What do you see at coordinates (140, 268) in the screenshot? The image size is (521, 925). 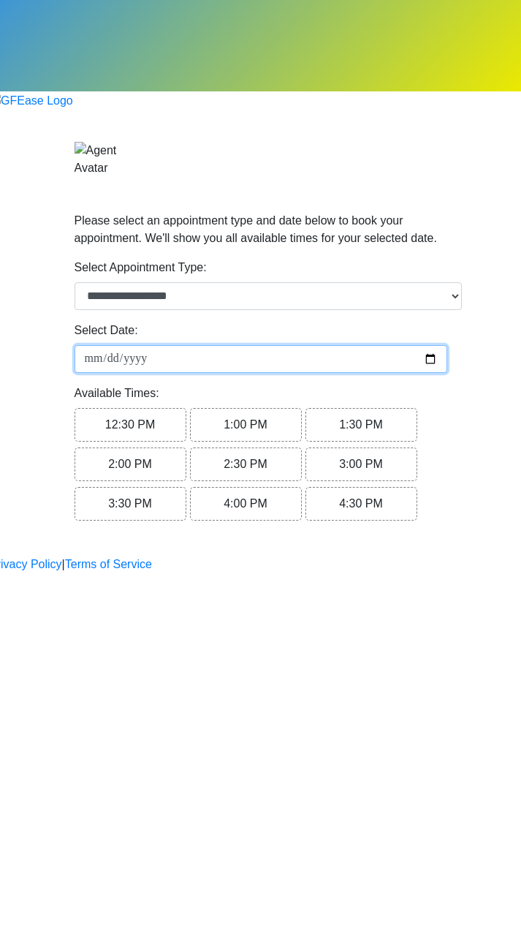 I see `label: Select Appointment Type:` at bounding box center [140, 268].